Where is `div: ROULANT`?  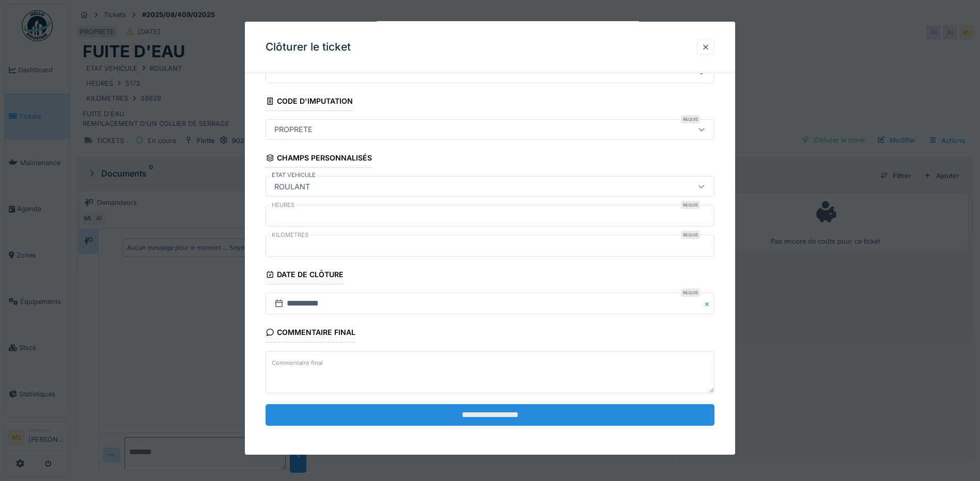 div: ROULANT is located at coordinates (292, 187).